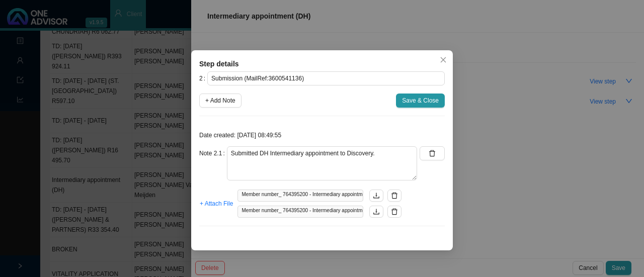 The height and width of the screenshot is (277, 644). What do you see at coordinates (443, 60) in the screenshot?
I see `span: close` at bounding box center [443, 60].